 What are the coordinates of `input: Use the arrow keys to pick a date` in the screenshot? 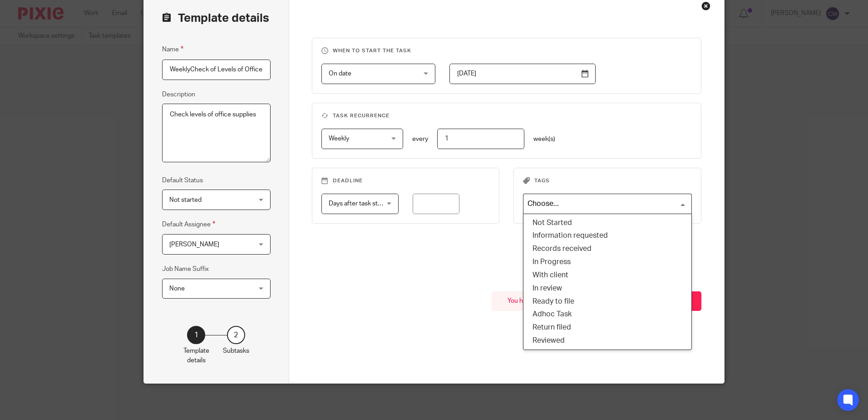 It's located at (523, 73).